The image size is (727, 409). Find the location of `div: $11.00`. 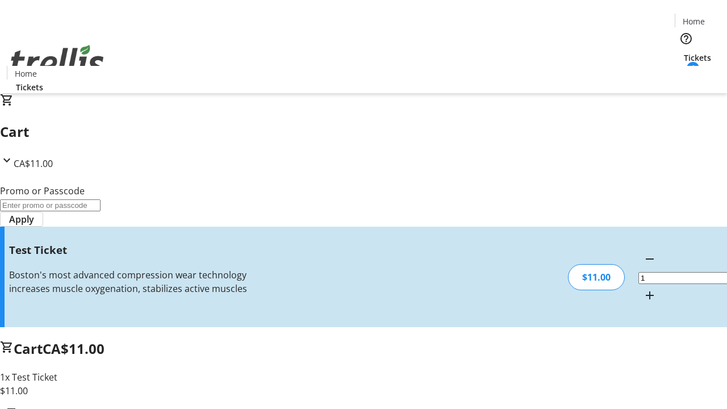

div: $11.00 is located at coordinates (597, 277).